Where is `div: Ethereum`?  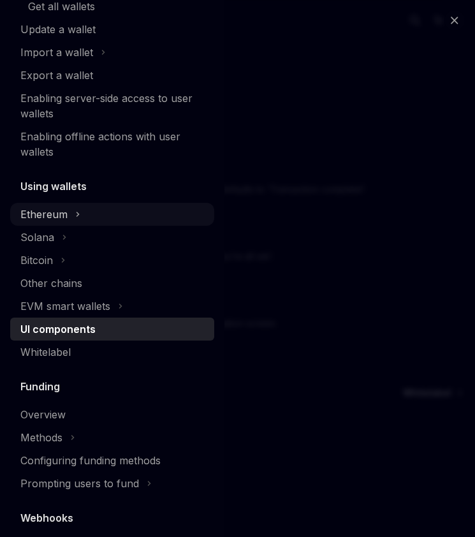
div: Ethereum is located at coordinates (44, 214).